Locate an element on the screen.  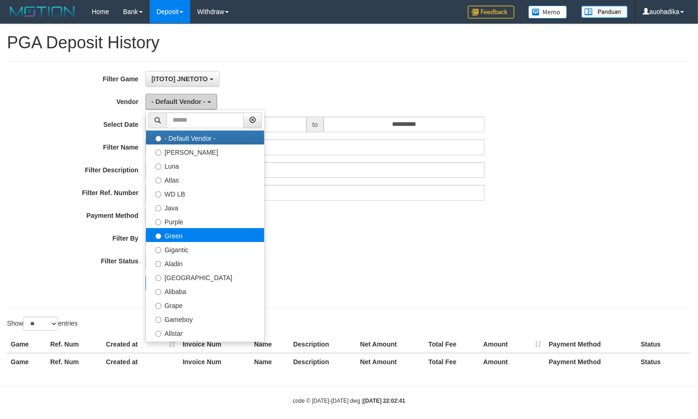
label: Alibaba is located at coordinates (205, 291).